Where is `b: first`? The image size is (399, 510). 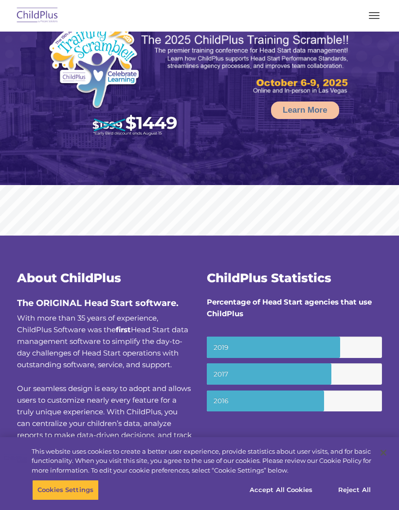 b: first is located at coordinates (123, 330).